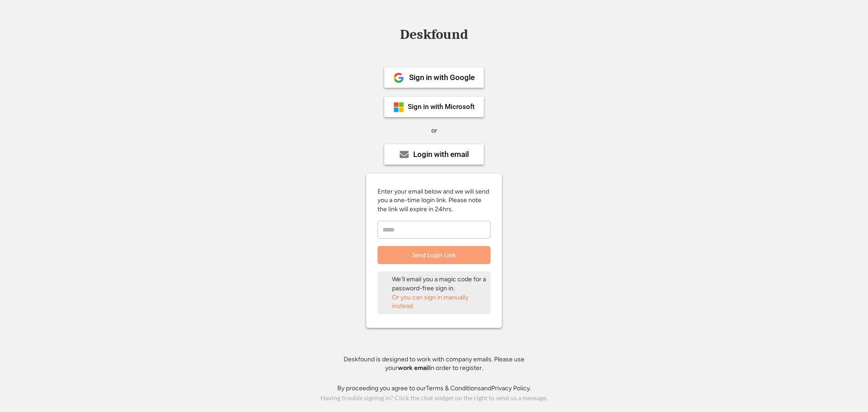 The width and height of the screenshot is (868, 412). Describe the element at coordinates (399, 107) in the screenshot. I see `img: ms-symbollockup_mssymbol_19.png` at that location.